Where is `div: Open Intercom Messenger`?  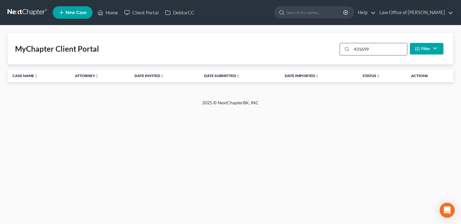 div: Open Intercom Messenger is located at coordinates (447, 210).